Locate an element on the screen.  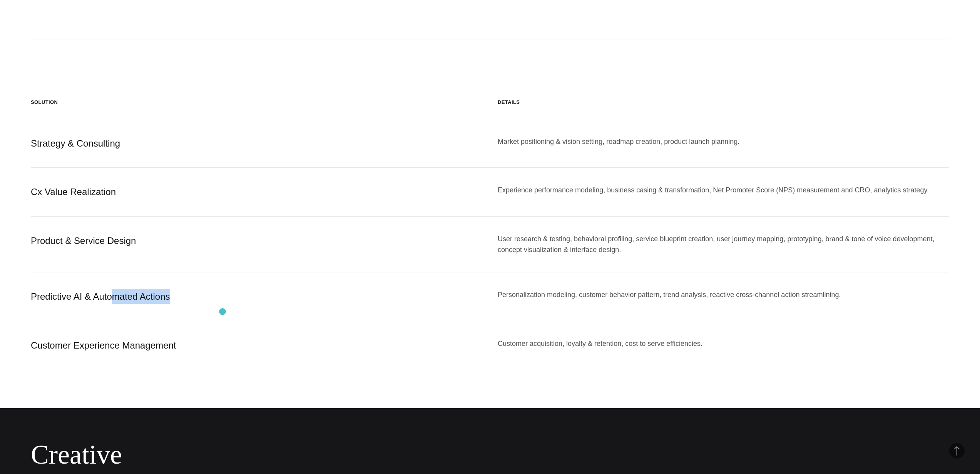
div: Strategy & Consulting is located at coordinates (257, 143).